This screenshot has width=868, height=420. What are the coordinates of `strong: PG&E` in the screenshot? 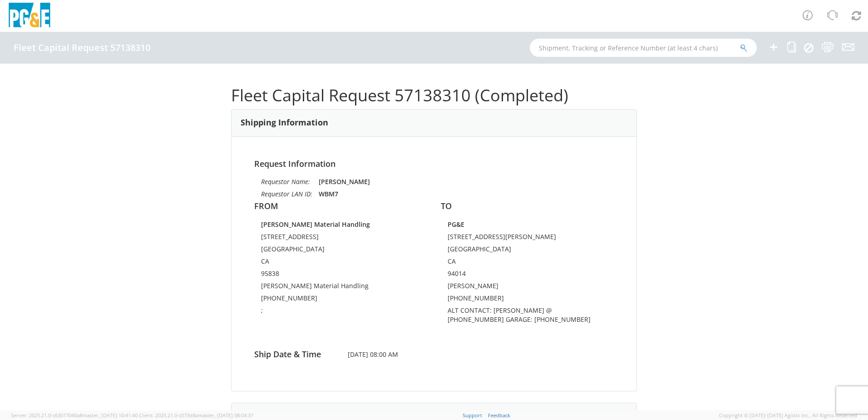 It's located at (456, 224).